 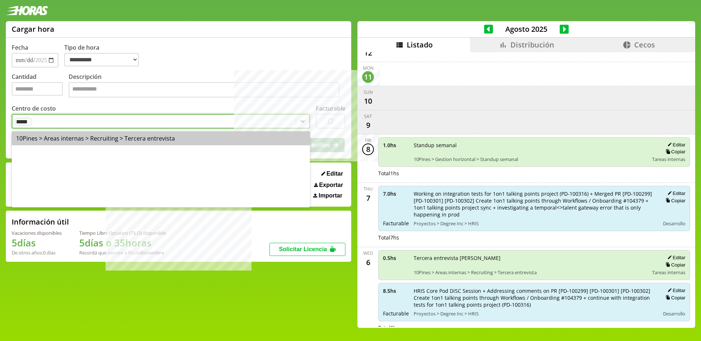 I want to click on span: 1.0 hs, so click(x=396, y=145).